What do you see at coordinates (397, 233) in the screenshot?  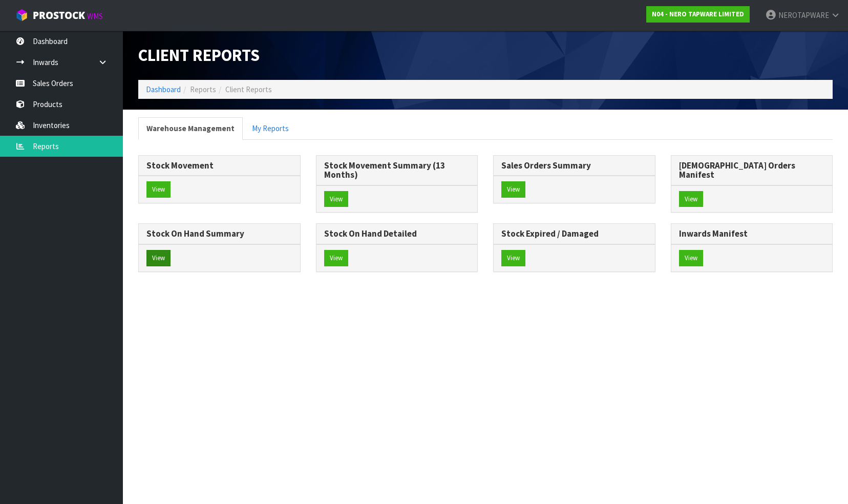 I see `h3: Stock On Hand Detailed` at bounding box center [397, 233].